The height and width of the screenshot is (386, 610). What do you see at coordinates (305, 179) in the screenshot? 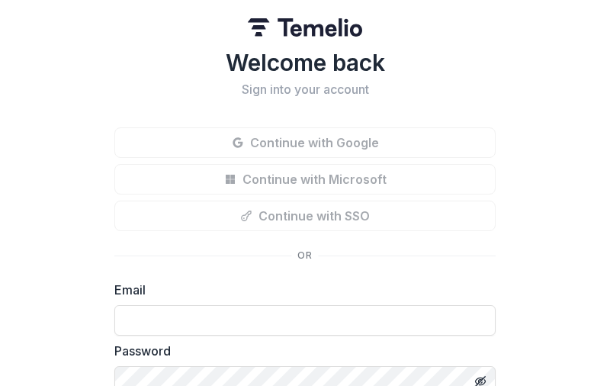
I see `button: Continue with Microsoft` at bounding box center [305, 179].